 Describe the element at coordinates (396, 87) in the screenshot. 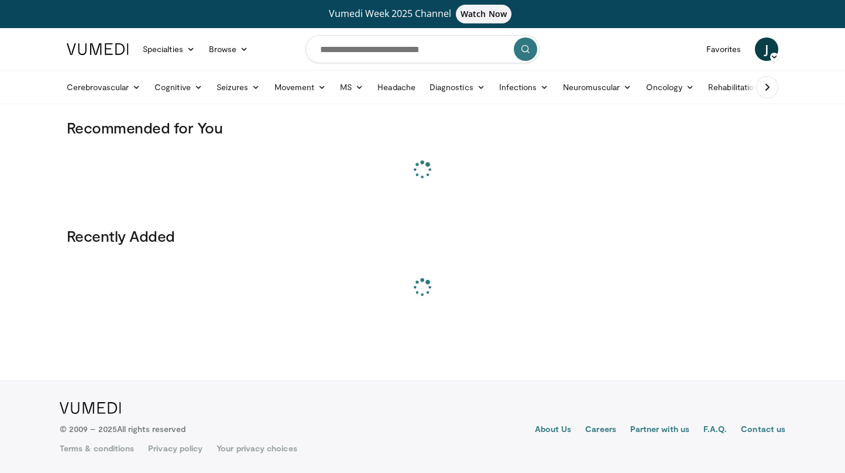

I see `a: Headache` at that location.